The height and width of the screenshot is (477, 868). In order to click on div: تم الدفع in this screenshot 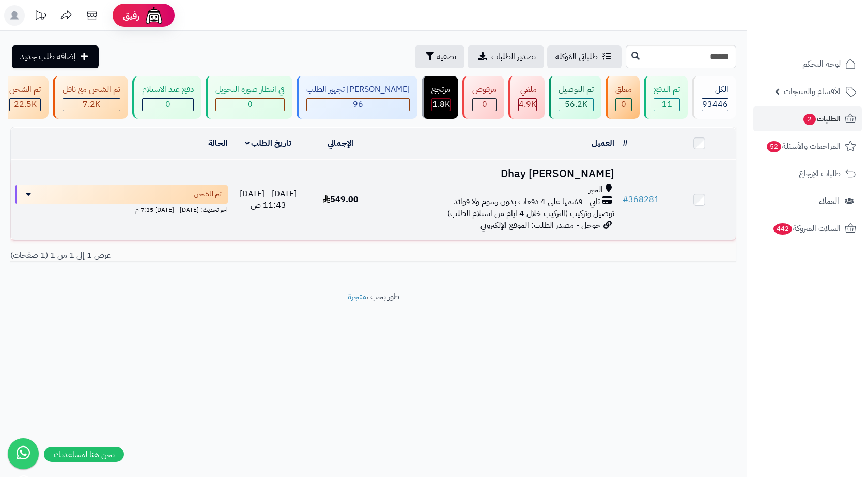, I will do `click(667, 89)`.